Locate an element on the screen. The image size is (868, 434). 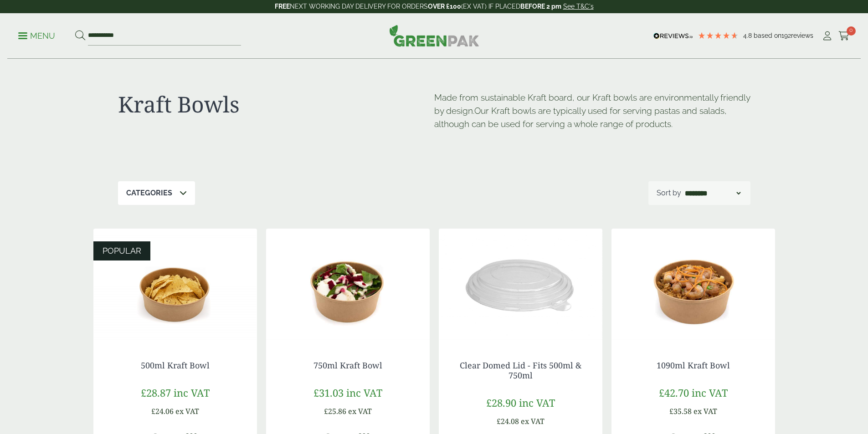
img: REVIEWS.io is located at coordinates (672, 36).